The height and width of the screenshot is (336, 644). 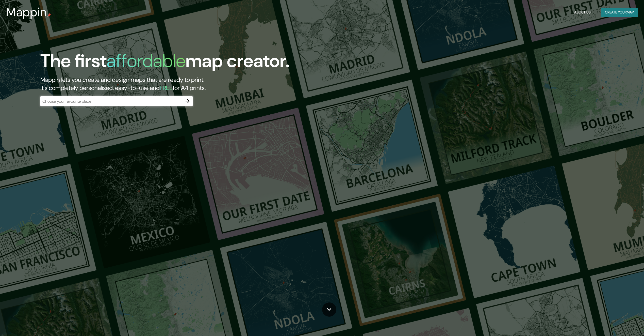 I want to click on h2: Mappin lets you create and design maps that are ready to print. It's completely personalised, eas..., so click(x=201, y=84).